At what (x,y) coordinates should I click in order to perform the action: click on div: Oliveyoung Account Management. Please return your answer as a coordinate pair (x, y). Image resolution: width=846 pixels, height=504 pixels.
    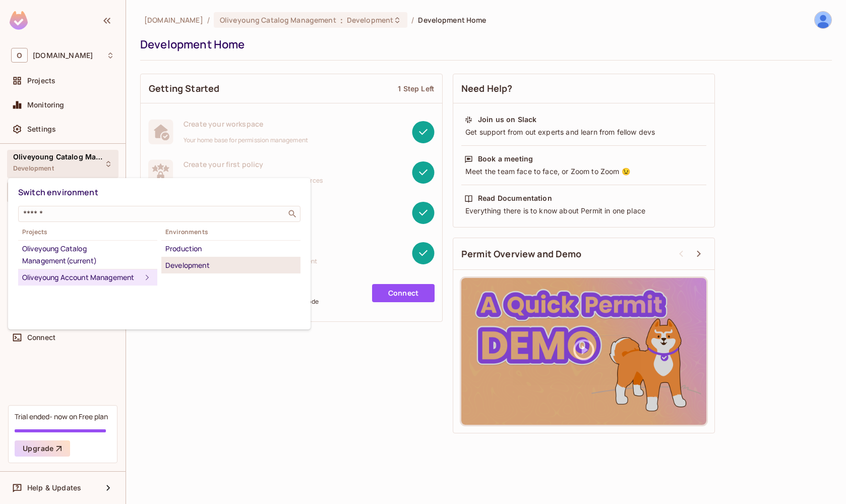
    Looking at the image, I should click on (81, 277).